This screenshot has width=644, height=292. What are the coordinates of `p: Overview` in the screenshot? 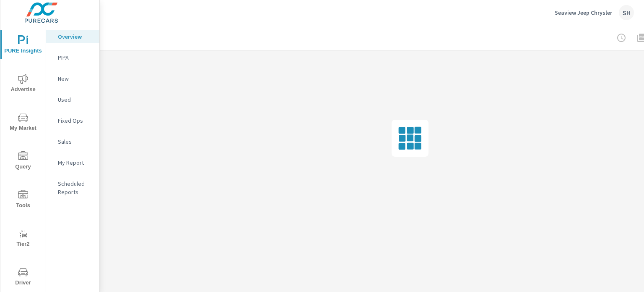 It's located at (75, 36).